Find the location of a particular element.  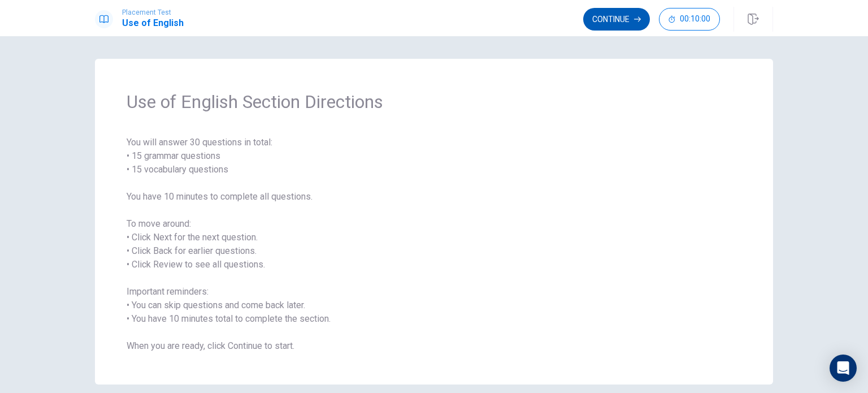

span: You will answer 30 questions in total: • 15 grammar questions • 15 vocabulary questions You have ... is located at coordinates (434, 244).